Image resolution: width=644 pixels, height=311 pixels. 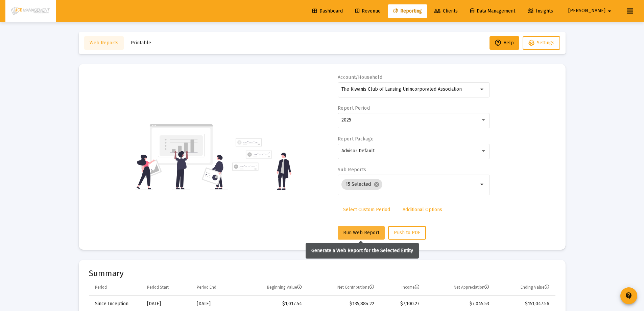 What do you see at coordinates (407, 233) in the screenshot?
I see `button: Push to PDF` at bounding box center [407, 233].